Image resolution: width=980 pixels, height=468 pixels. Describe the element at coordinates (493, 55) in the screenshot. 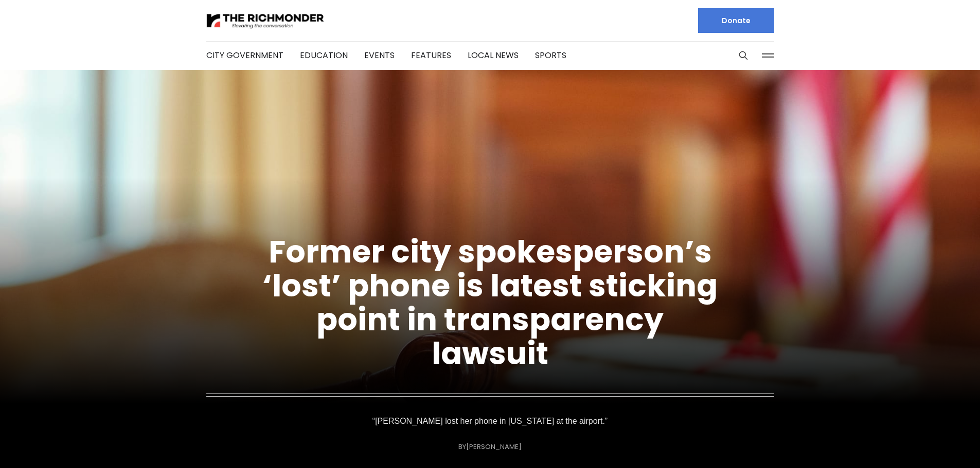

I see `a: Local News` at that location.